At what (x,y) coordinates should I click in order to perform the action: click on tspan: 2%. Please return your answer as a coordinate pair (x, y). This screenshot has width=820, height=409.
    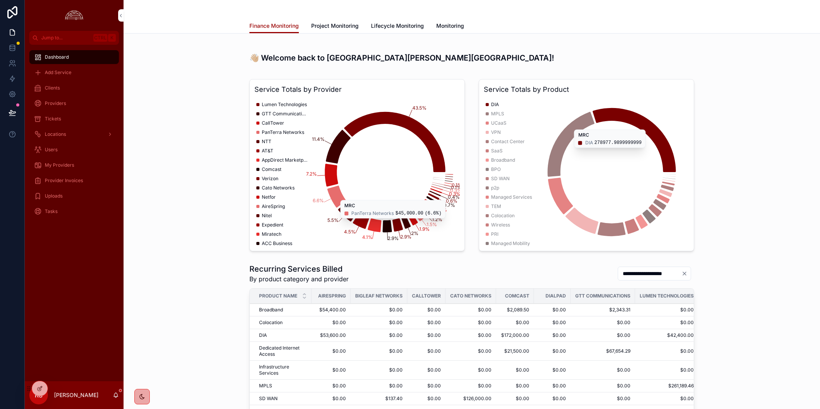
    Looking at the image, I should click on (414, 233).